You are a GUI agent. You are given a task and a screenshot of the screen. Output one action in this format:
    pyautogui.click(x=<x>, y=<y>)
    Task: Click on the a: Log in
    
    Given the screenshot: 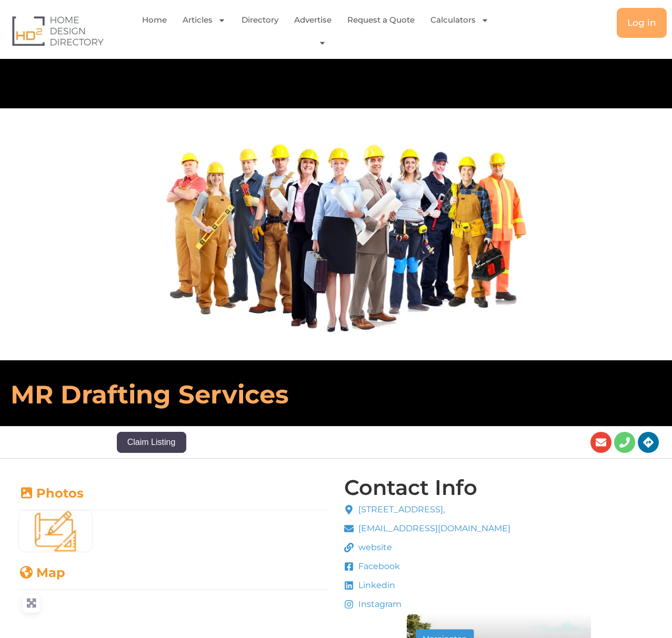 What is the action you would take?
    pyautogui.click(x=642, y=23)
    